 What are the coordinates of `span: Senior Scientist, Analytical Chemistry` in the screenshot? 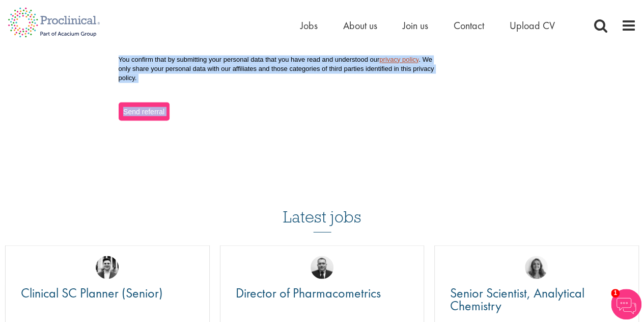 It's located at (517, 299).